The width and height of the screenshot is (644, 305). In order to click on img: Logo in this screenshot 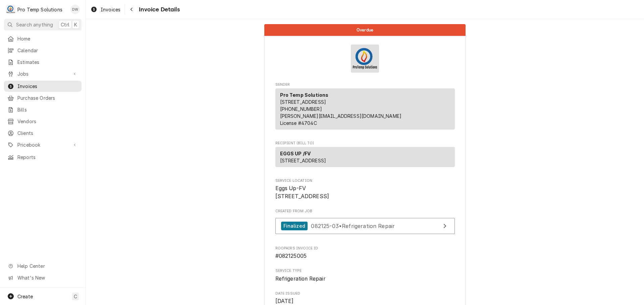, I will do `click(364, 58)`.